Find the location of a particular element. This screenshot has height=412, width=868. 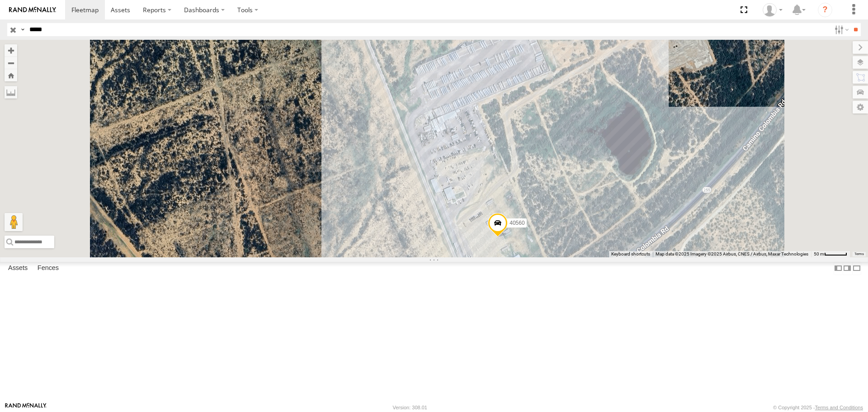

button: Zoom out is located at coordinates (11, 63).